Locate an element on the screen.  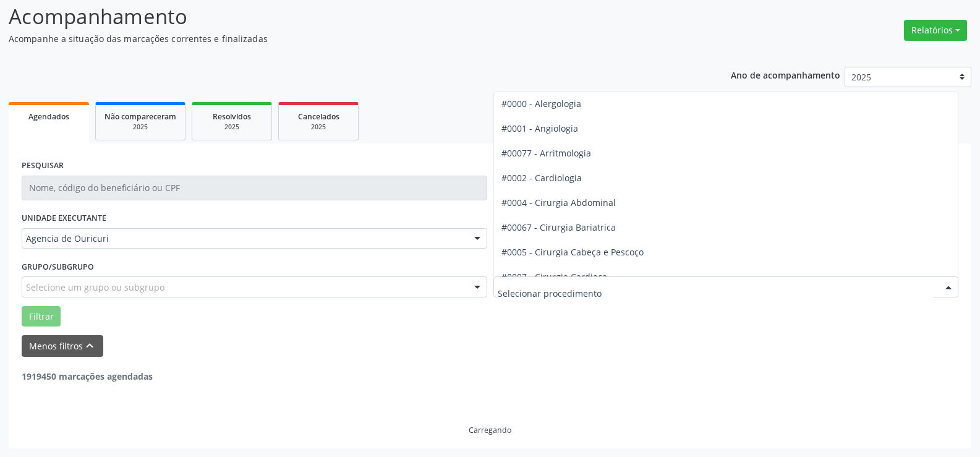
button: Filtrar is located at coordinates (41, 317).